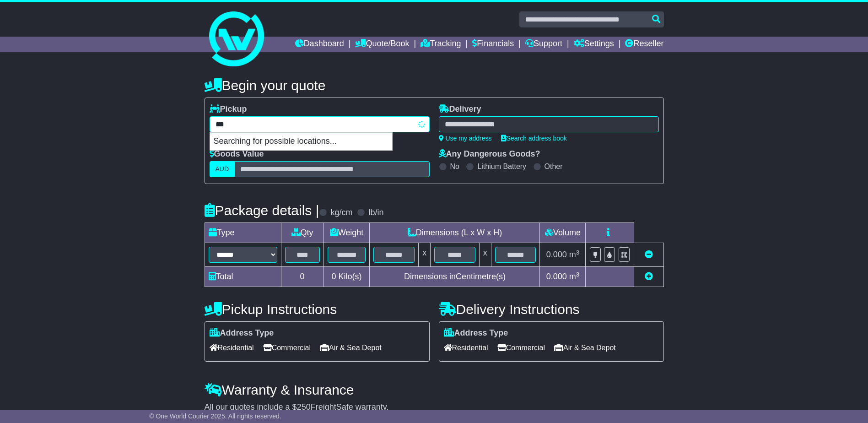  I want to click on a: Settings, so click(594, 45).